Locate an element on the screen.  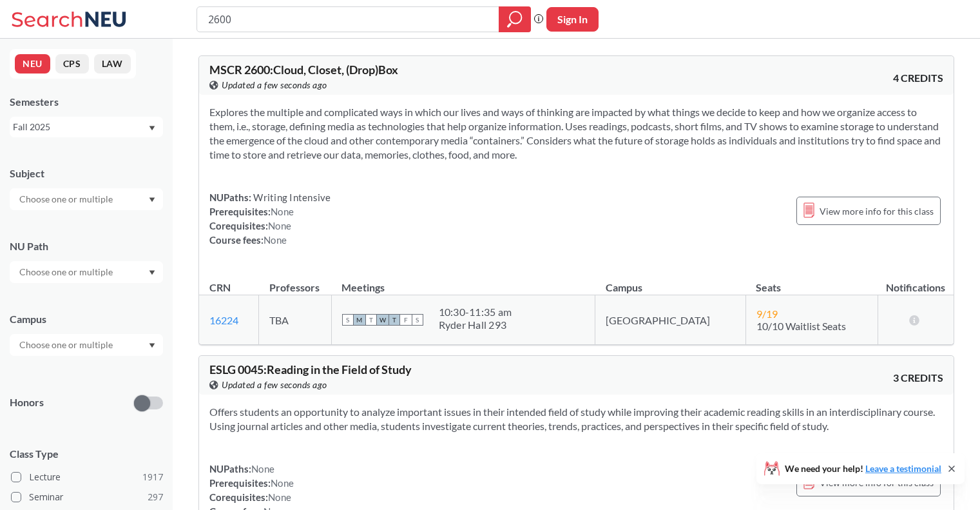
button: NEU is located at coordinates (32, 64).